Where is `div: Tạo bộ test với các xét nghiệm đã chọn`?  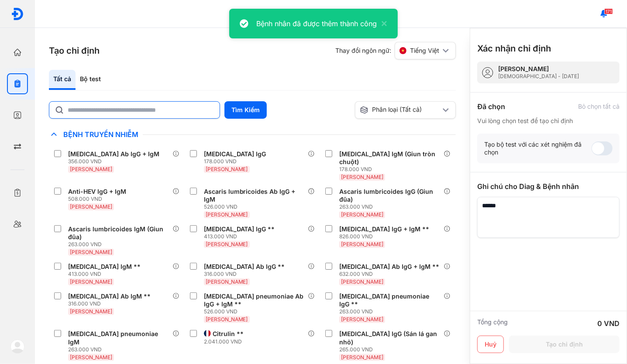
div: Tạo bộ test với các xét nghiệm đã chọn is located at coordinates (537, 148).